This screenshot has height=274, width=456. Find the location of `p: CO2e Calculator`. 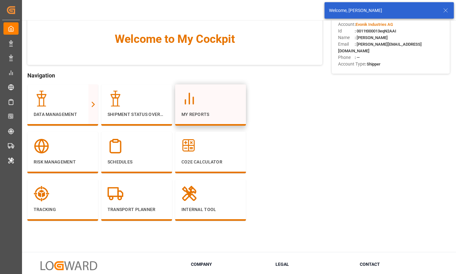

p: CO2e Calculator is located at coordinates (211, 162).